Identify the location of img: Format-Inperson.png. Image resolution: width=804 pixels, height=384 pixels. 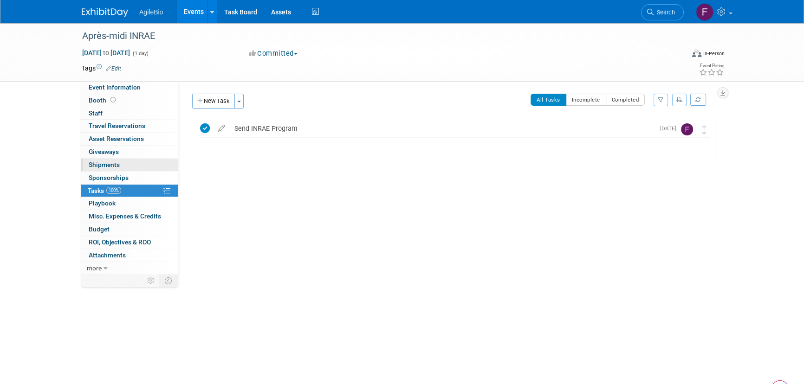
(697, 53).